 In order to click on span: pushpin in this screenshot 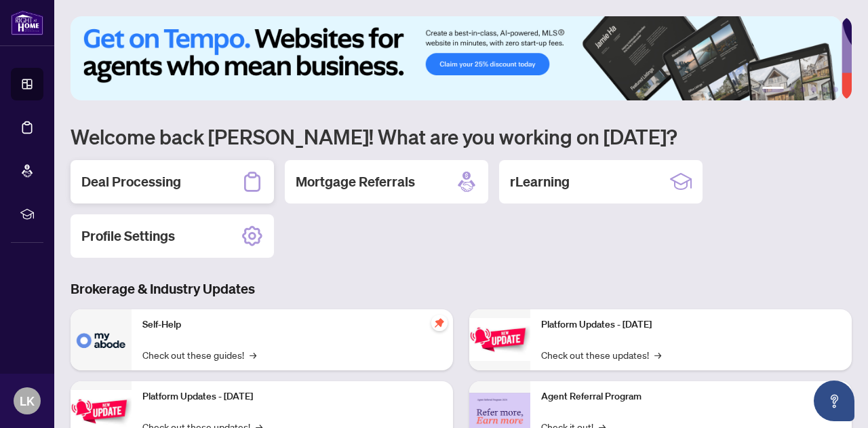, I will do `click(440, 323)`.